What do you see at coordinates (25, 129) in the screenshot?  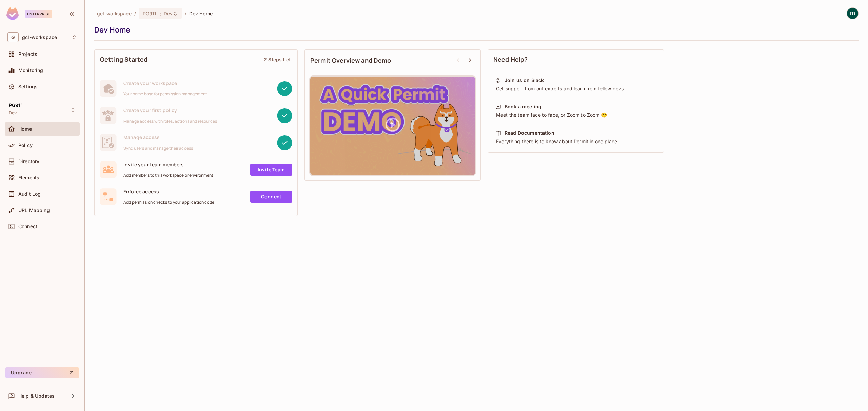 I see `span: Home` at bounding box center [25, 129].